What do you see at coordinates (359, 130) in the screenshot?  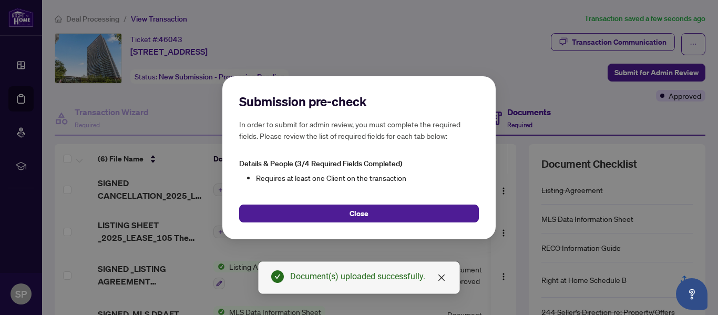 I see `h5: In order to submit for admin review, you must complete the required fields. Please review the lis...` at bounding box center [359, 130].